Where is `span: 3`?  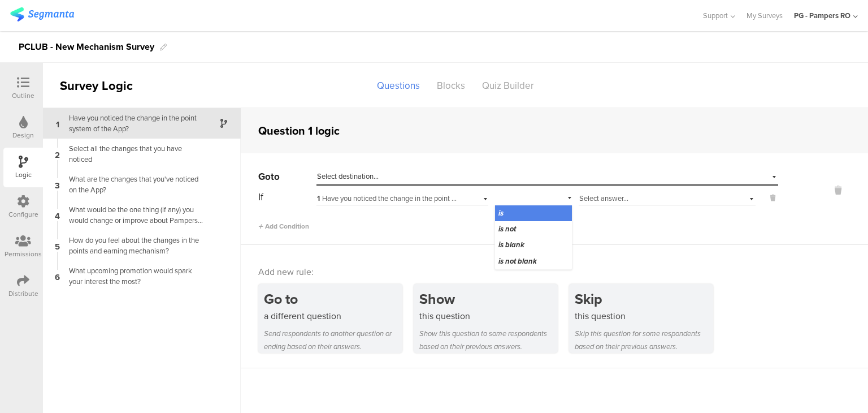
span: 3 is located at coordinates (57, 184).